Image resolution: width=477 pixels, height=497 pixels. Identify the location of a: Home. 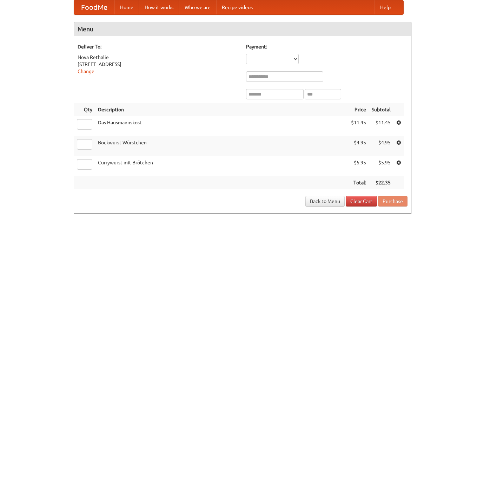
(127, 7).